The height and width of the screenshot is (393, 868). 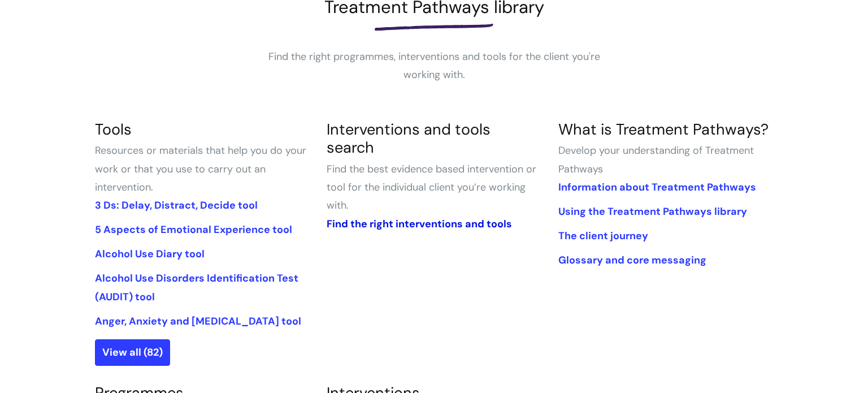 I want to click on a: Alcohol Use Disorders Identification Test (AUDIT) tool, so click(x=196, y=287).